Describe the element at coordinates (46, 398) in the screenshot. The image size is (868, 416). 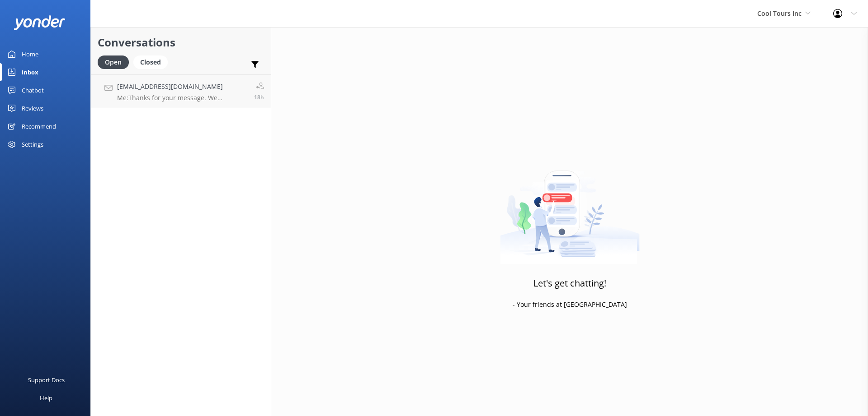
I see `div: Help` at that location.